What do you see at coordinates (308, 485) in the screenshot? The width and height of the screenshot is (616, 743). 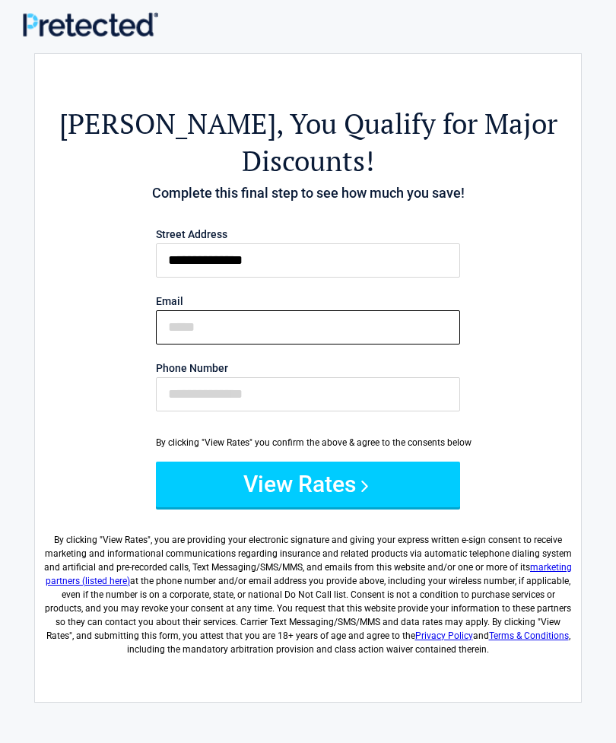 I see `button: View Rates` at bounding box center [308, 485].